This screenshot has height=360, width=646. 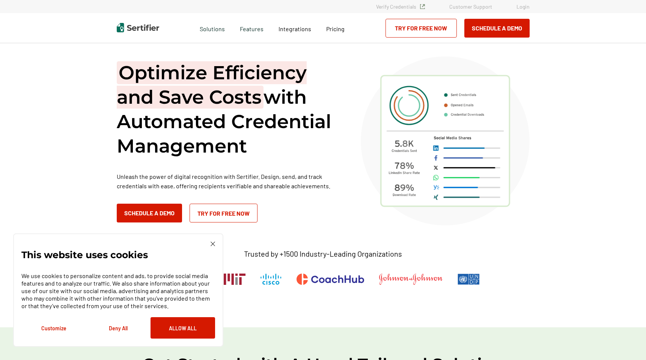 What do you see at coordinates (523, 6) in the screenshot?
I see `a: Login` at bounding box center [523, 6].